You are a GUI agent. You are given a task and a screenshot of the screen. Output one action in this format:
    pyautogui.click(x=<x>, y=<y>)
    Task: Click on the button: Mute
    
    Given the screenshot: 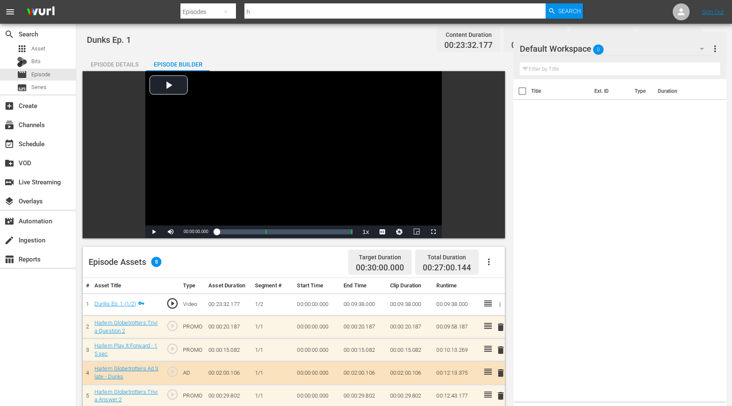 What is the action you would take?
    pyautogui.click(x=171, y=232)
    